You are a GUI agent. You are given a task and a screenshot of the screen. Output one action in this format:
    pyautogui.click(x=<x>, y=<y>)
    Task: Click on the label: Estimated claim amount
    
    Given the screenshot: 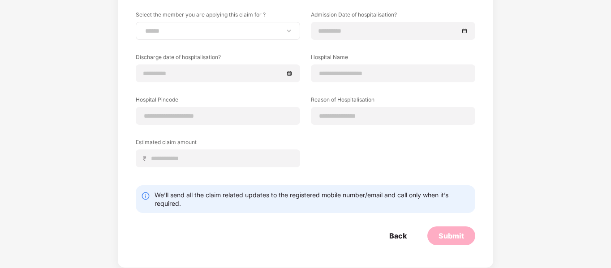 What is the action you would take?
    pyautogui.click(x=218, y=144)
    